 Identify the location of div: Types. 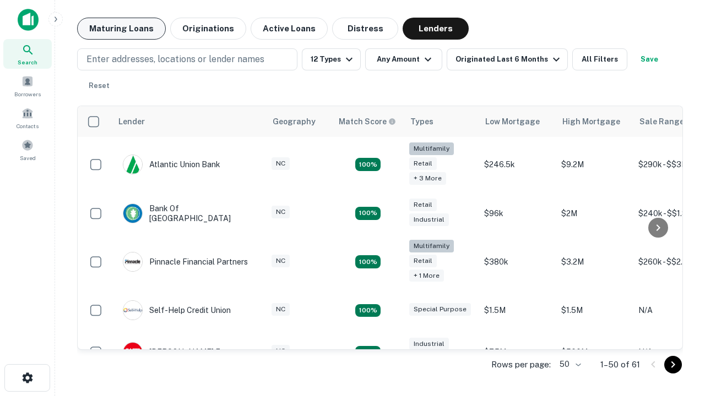
(422, 122).